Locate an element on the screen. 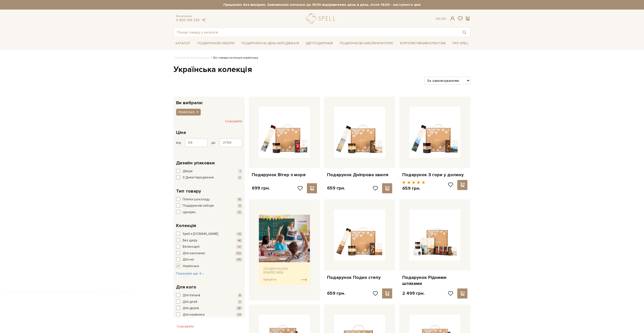 This screenshot has width=644, height=333. div: Ук is located at coordinates (441, 19).